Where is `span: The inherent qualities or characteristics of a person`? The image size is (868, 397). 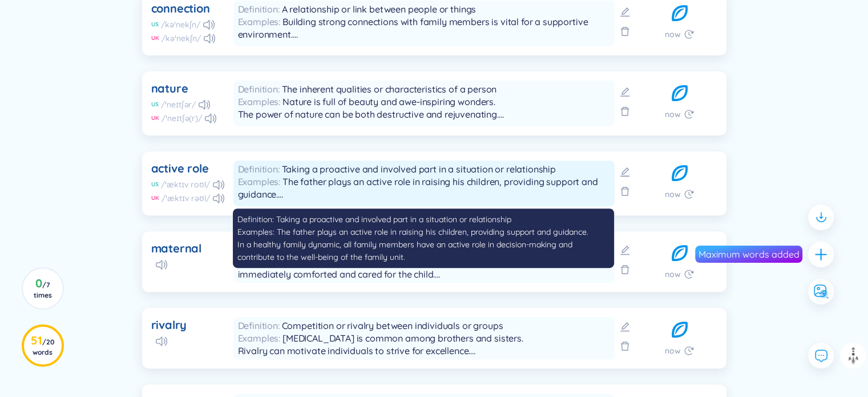 span: The inherent qualities or characteristics of a person is located at coordinates (389, 89).